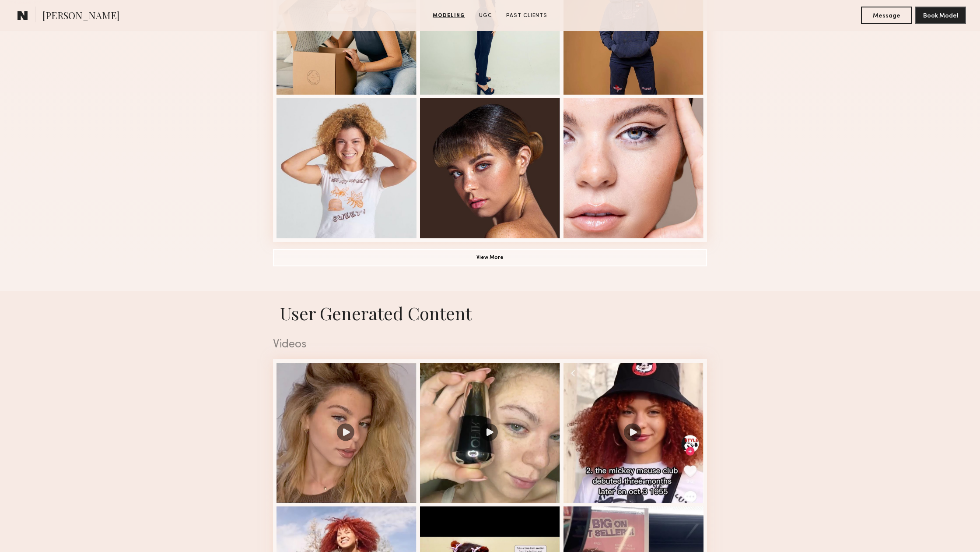  What do you see at coordinates (490, 313) in the screenshot?
I see `h1: User Generated Content` at bounding box center [490, 313].